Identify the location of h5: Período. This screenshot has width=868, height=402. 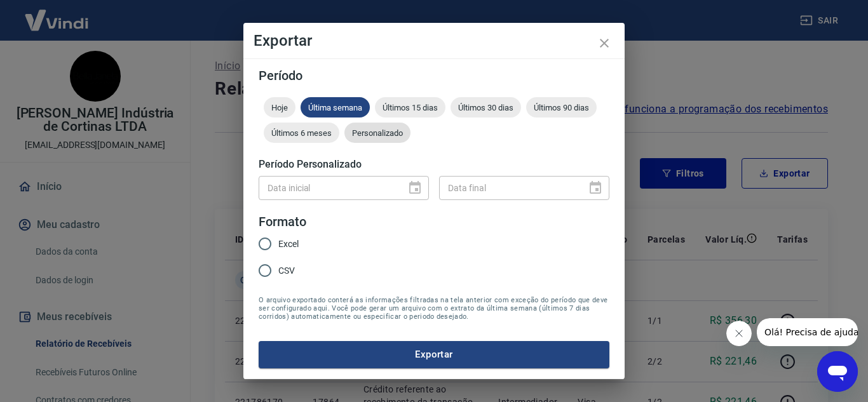
(434, 76).